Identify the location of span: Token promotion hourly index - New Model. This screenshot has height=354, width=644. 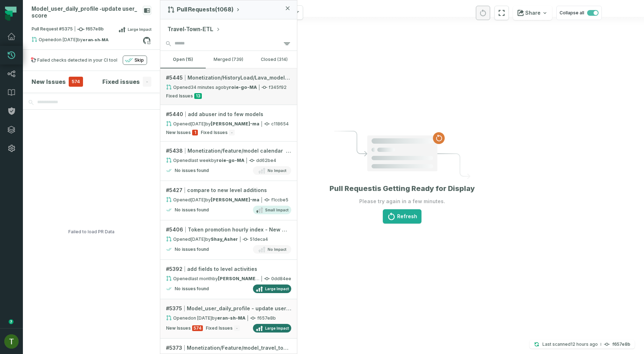
(239, 229).